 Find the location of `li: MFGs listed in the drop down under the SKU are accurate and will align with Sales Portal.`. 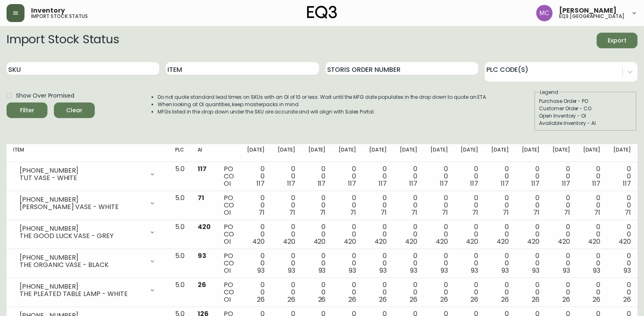

li: MFGs listed in the drop down under the SKU are accurate and will align with Sales Portal. is located at coordinates (323, 112).